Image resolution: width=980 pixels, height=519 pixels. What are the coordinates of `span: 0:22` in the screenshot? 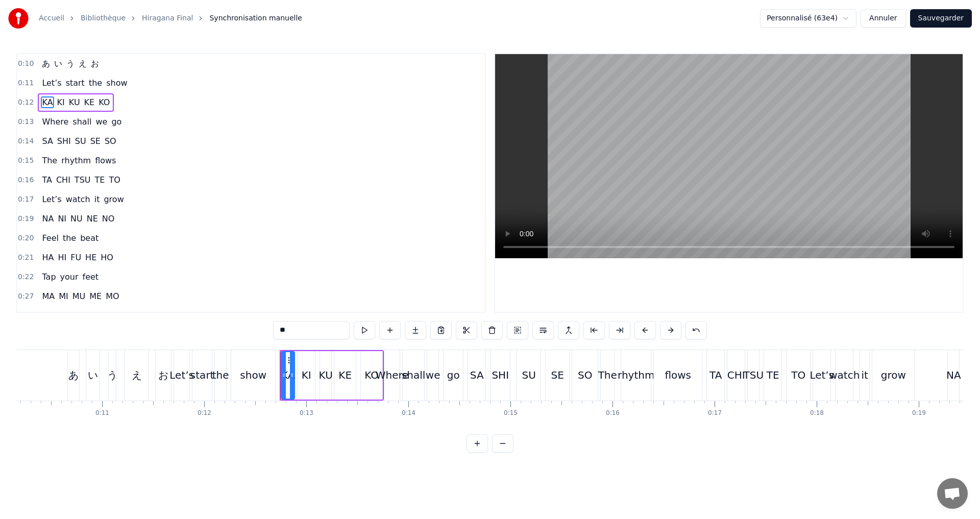 It's located at (26, 278).